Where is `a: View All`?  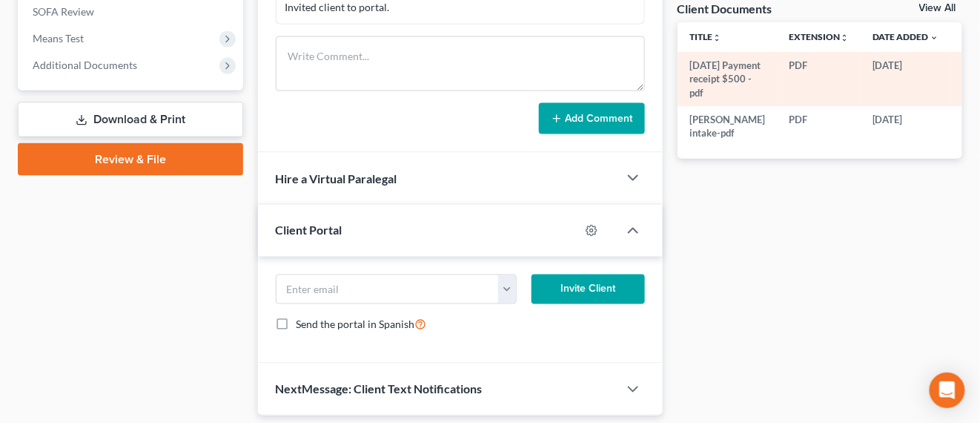
a: View All is located at coordinates (937, 8).